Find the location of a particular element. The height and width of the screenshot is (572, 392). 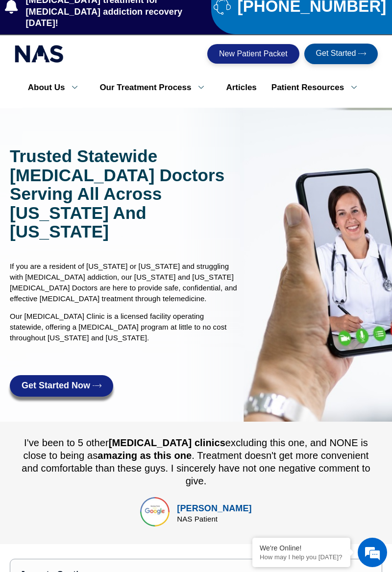

a: Patient Resources is located at coordinates (317, 88).